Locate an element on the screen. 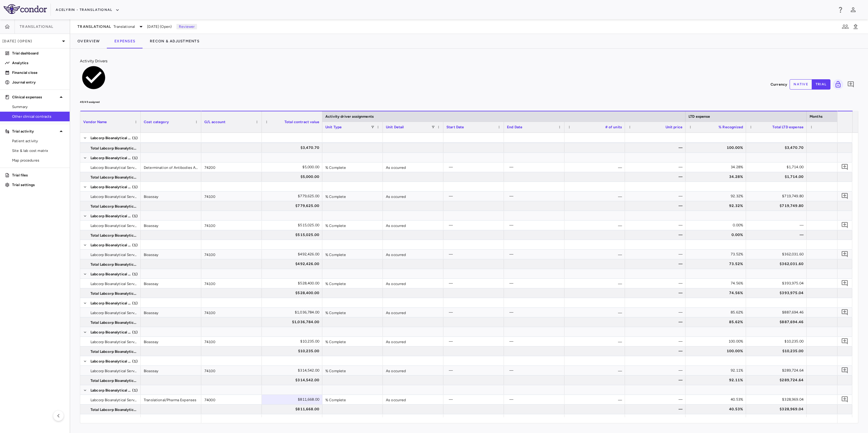 This screenshot has height=433, width=868. button: Recon & Adjustments is located at coordinates (175, 41).